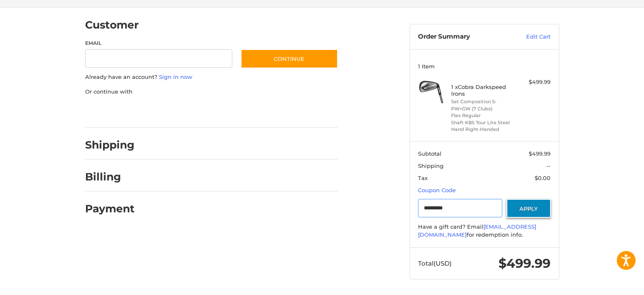 The height and width of the screenshot is (295, 644). I want to click on a: Coupon Code, so click(437, 190).